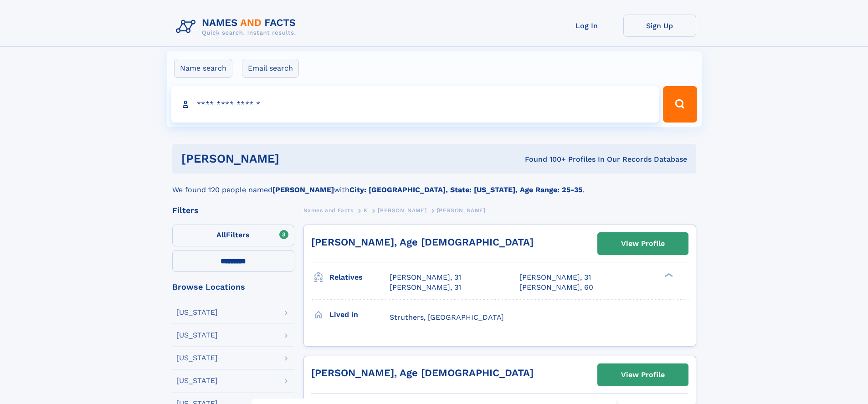 Image resolution: width=868 pixels, height=404 pixels. Describe the element at coordinates (365, 210) in the screenshot. I see `a: K` at that location.